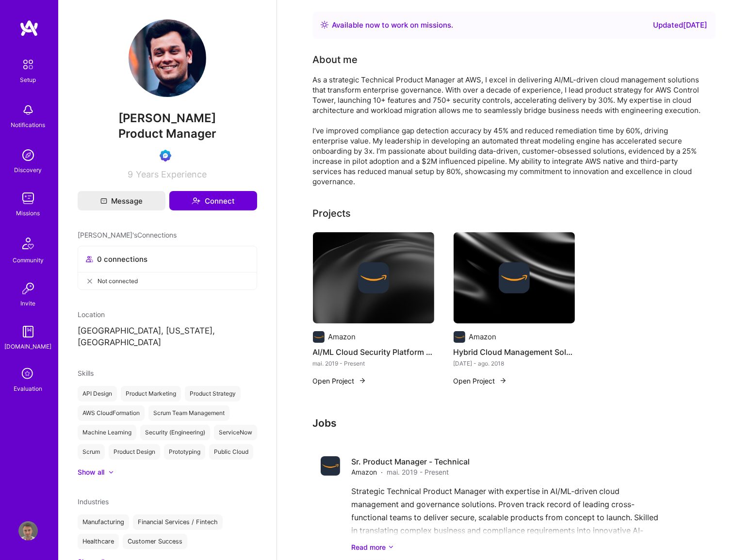 The image size is (751, 560). What do you see at coordinates (324, 25) in the screenshot?
I see `img: Availability` at bounding box center [324, 25].